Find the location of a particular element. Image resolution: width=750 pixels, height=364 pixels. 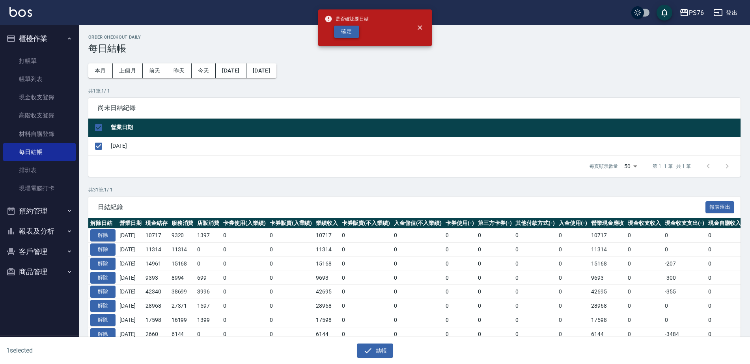

td: 9320 is located at coordinates (183, 236).